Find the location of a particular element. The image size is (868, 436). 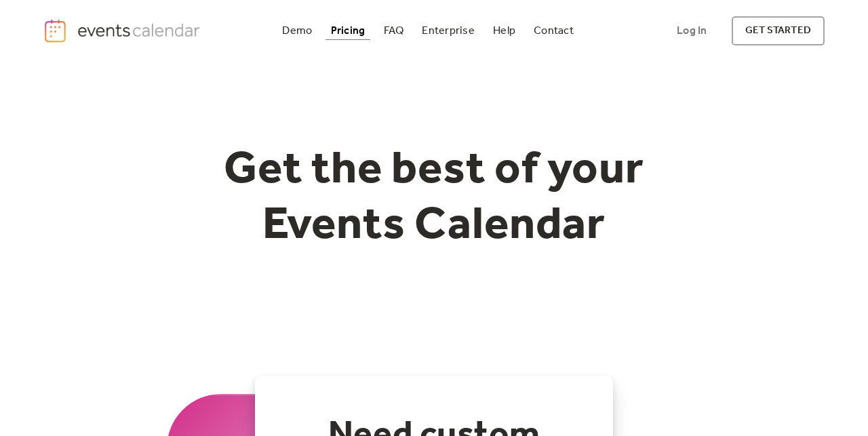

div: Demo is located at coordinates (297, 31).